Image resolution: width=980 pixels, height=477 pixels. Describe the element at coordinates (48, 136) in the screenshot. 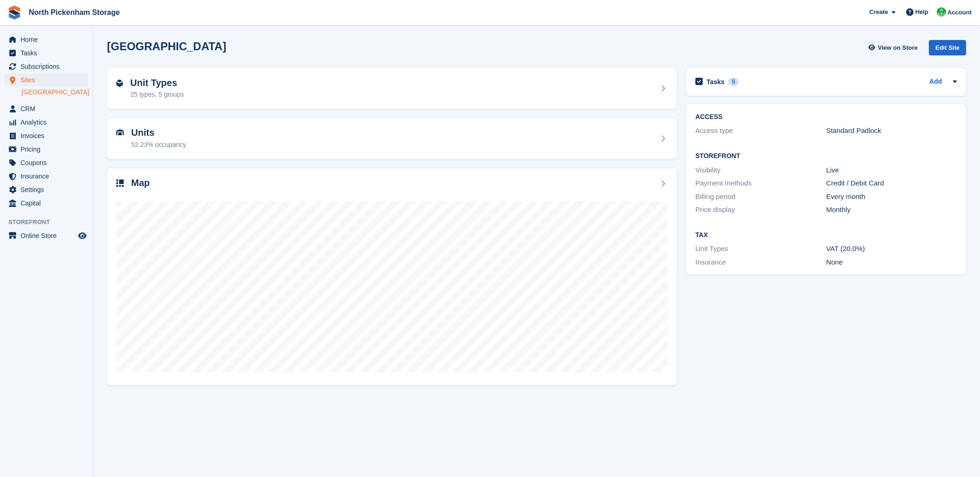

I see `span: Invoices` at that location.